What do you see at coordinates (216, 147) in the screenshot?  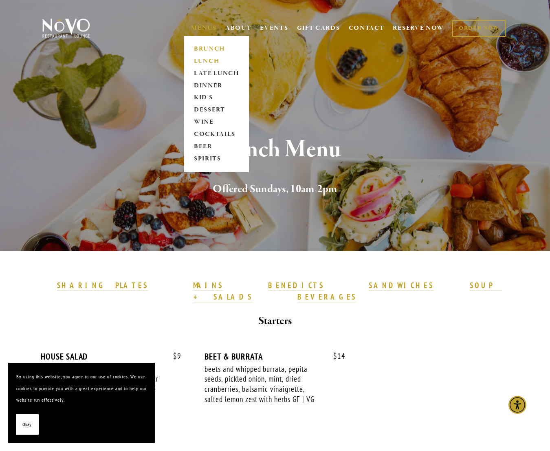 I see `a: BEER` at bounding box center [216, 147].